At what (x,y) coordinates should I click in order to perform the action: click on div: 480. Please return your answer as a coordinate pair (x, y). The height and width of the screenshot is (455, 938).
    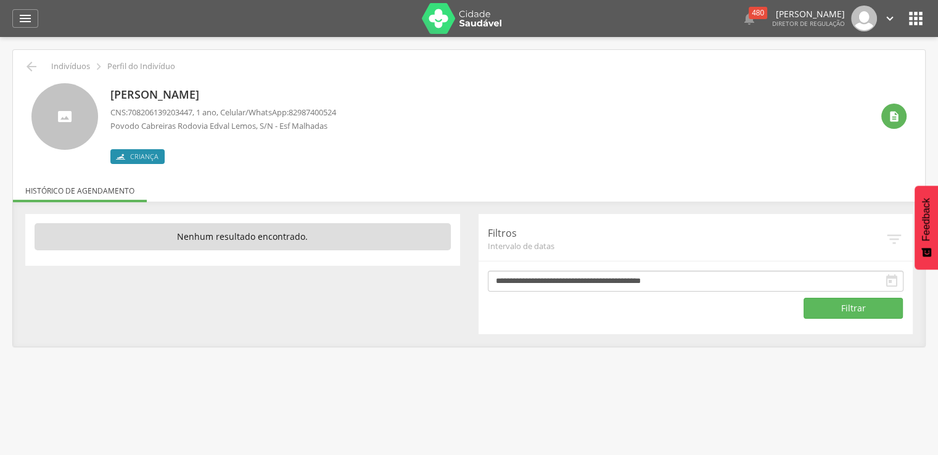
    Looking at the image, I should click on (758, 13).